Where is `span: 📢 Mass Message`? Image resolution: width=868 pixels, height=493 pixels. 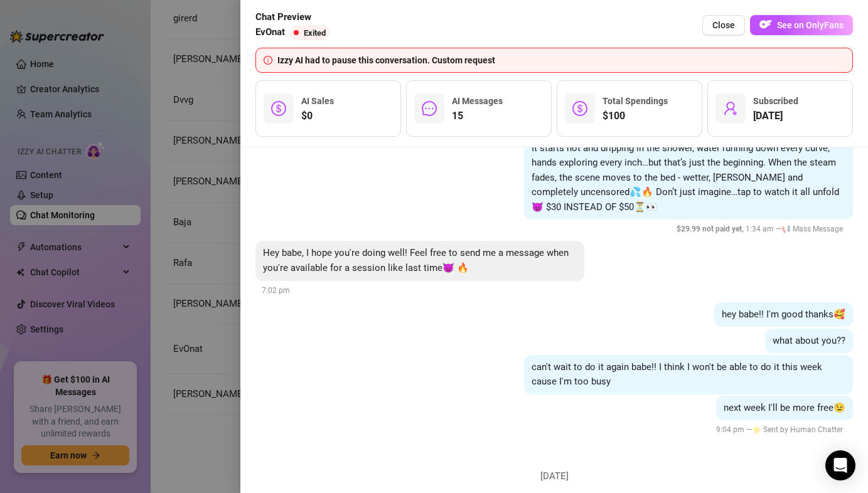
span: 📢 Mass Message is located at coordinates (812, 229).